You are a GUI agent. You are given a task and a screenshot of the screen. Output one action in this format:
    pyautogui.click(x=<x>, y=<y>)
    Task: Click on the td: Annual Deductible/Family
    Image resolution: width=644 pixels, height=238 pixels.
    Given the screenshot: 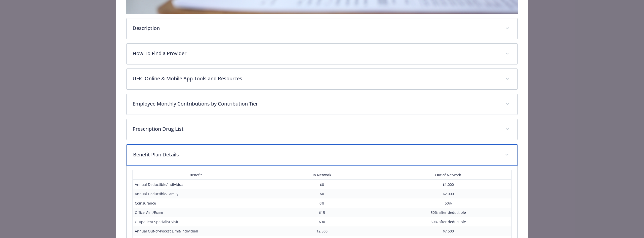 What is the action you would take?
    pyautogui.click(x=196, y=193)
    